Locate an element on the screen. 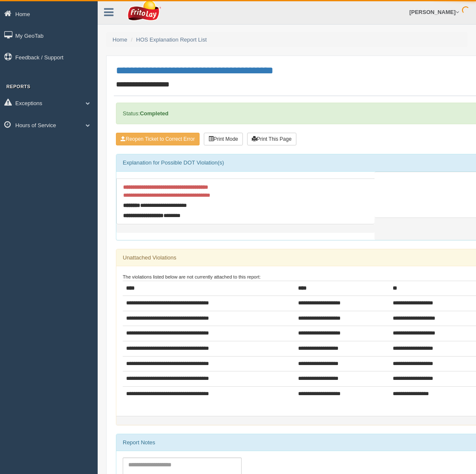  button: Print This Page is located at coordinates (272, 139).